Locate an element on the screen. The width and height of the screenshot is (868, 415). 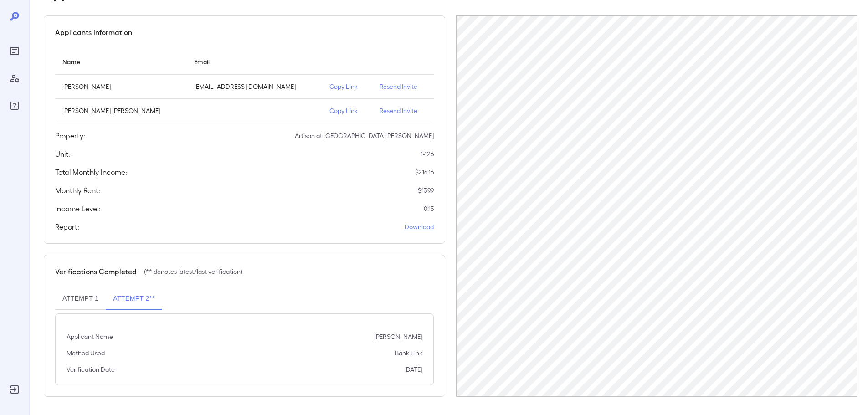
p: Applicant Name is located at coordinates (90, 337).